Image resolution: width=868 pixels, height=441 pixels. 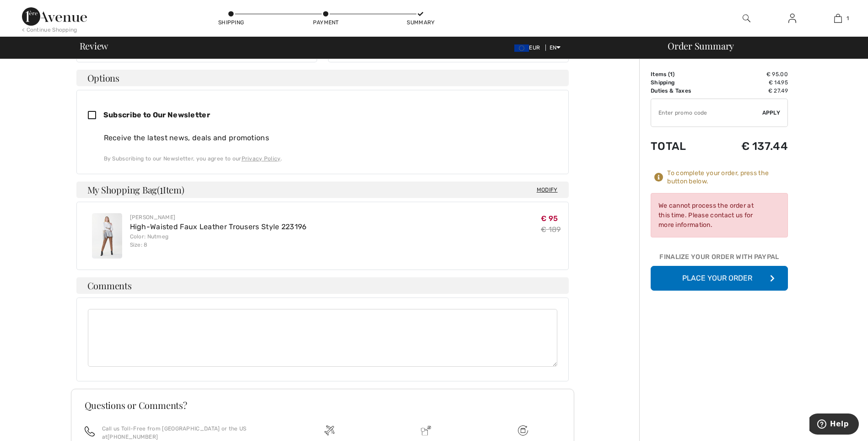 I want to click on h3: Questions or Comments?, so click(x=323, y=405).